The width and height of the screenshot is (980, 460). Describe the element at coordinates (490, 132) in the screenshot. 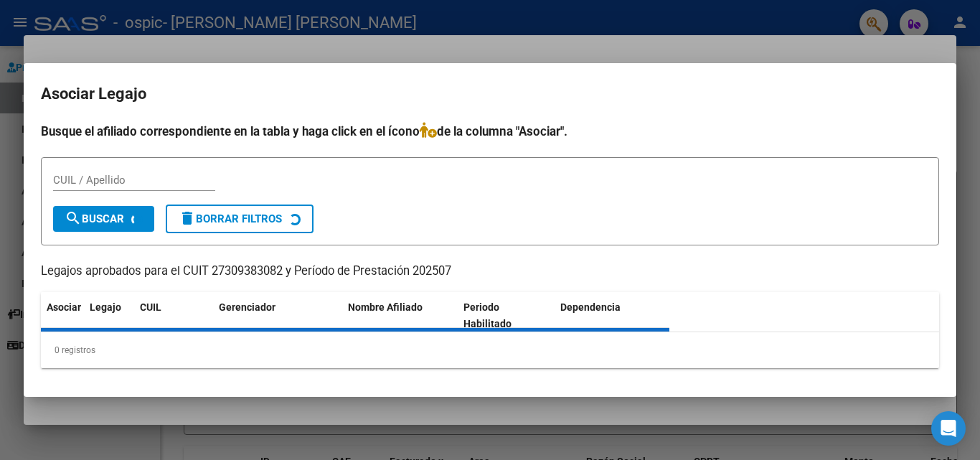

I see `h4: Busque el afiliado correspondiente en la tabla y haga click en el ícono de la columna "Asociar".` at that location.